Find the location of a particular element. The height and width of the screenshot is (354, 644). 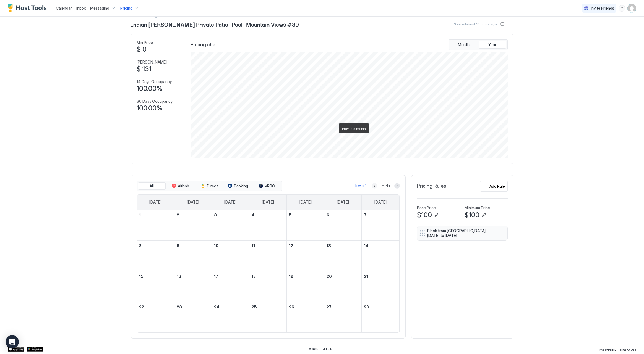

button: Booking is located at coordinates (238, 186).